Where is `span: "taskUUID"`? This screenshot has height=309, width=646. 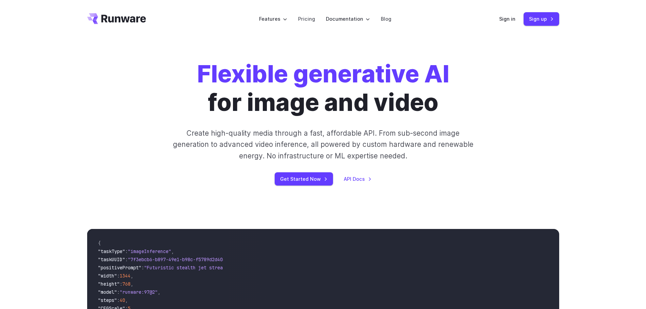 span: "taskUUID" is located at coordinates (111, 259).